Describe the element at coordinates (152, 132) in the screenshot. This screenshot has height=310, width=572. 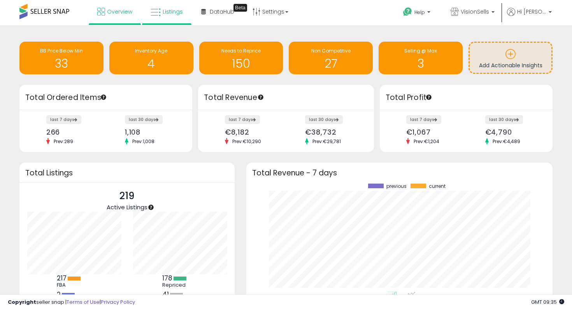
I see `div: 1,108` at that location.